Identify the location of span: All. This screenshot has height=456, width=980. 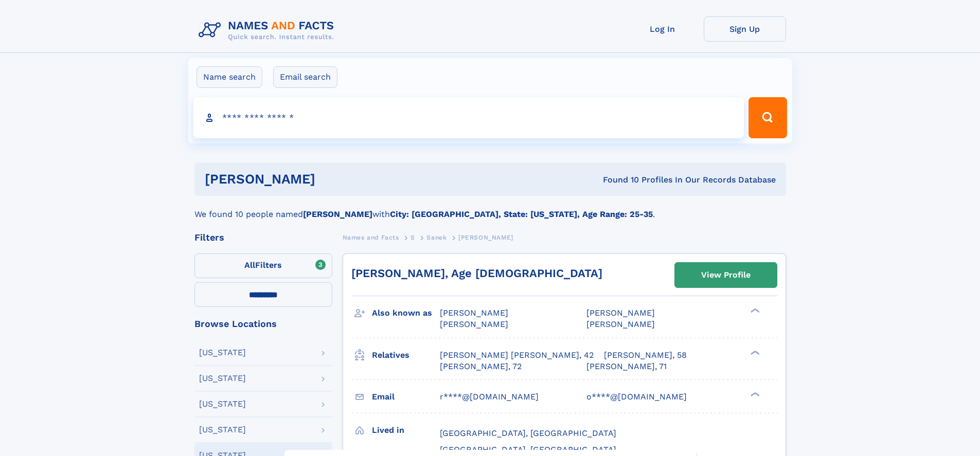
(249, 265).